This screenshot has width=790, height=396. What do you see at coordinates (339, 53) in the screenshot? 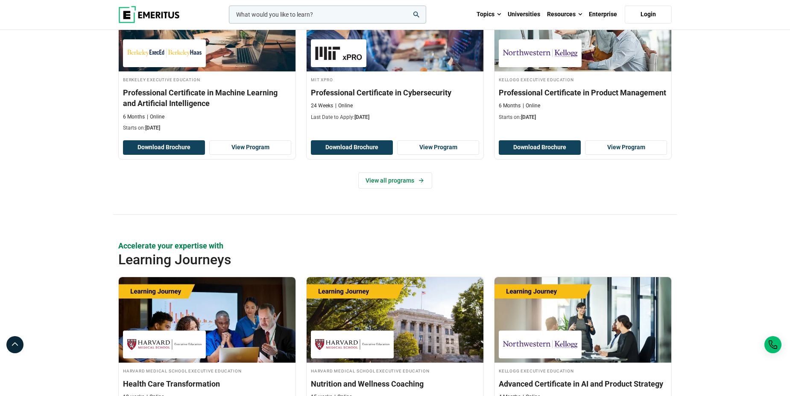
I see `img: MIT xPRO` at bounding box center [339, 53].